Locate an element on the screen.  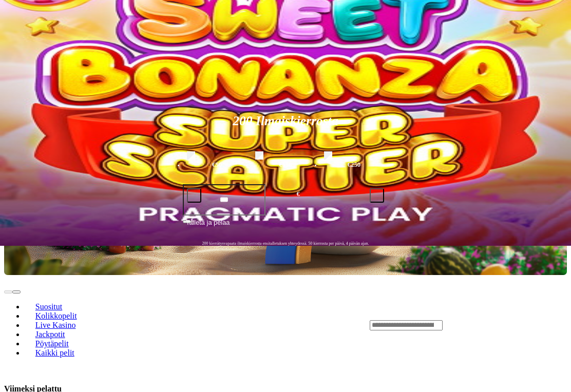
a: Kolikkopelit is located at coordinates (56, 316).